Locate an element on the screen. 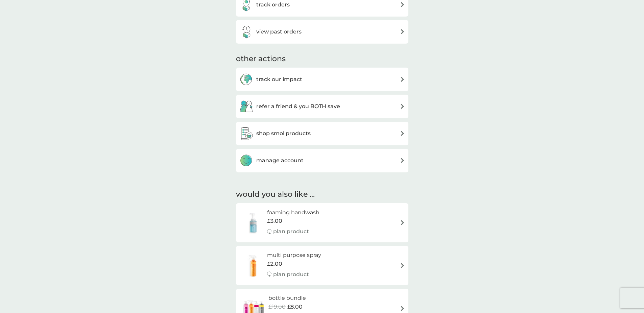  span: £19.00 is located at coordinates (277, 307).